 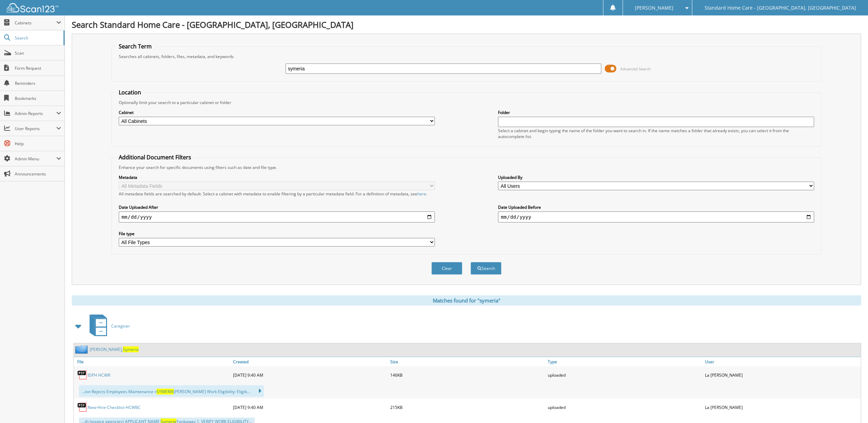 What do you see at coordinates (36, 128) in the screenshot?
I see `span: User Reports` at bounding box center [36, 128].